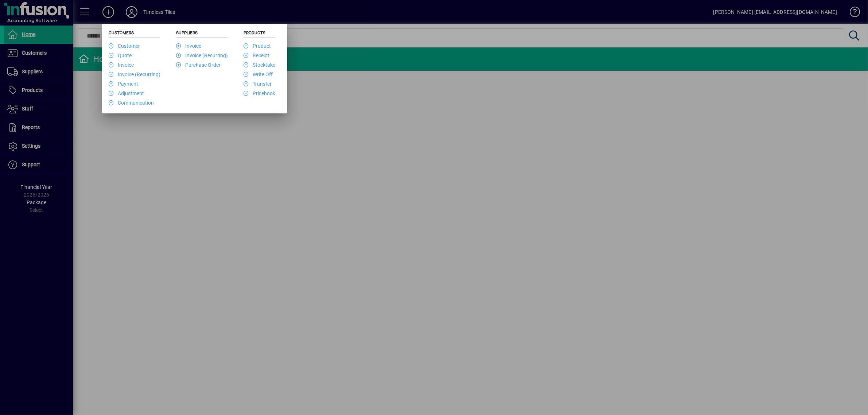  What do you see at coordinates (259, 65) in the screenshot?
I see `a: Stocktake` at bounding box center [259, 65].